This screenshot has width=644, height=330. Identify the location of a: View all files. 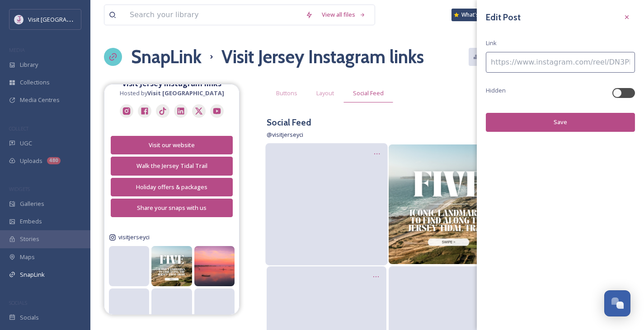
(343, 15).